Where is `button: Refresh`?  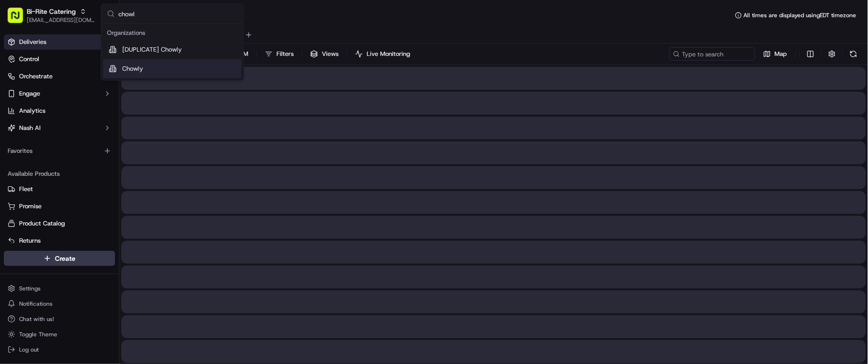 button: Refresh is located at coordinates (853, 54).